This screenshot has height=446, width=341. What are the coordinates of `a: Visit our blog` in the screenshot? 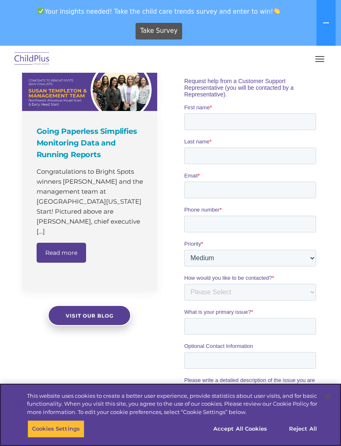 It's located at (89, 315).